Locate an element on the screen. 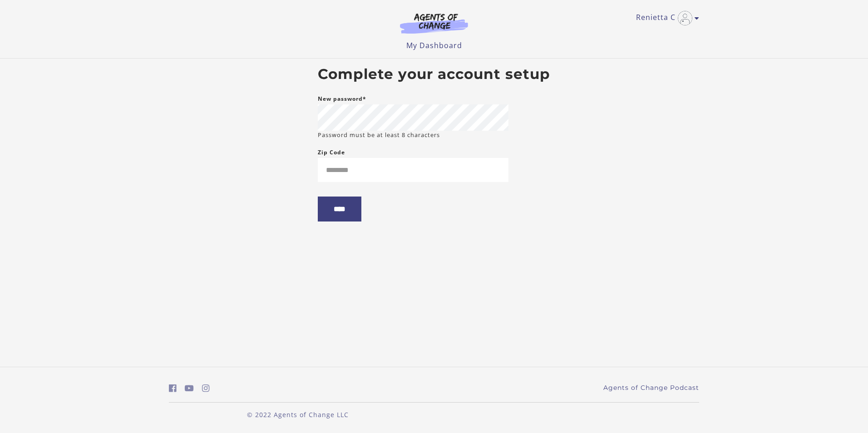 The image size is (868, 433). i: https://www.facebook.com/groups/aswbtestprep (Open in a new window) is located at coordinates (172, 388).